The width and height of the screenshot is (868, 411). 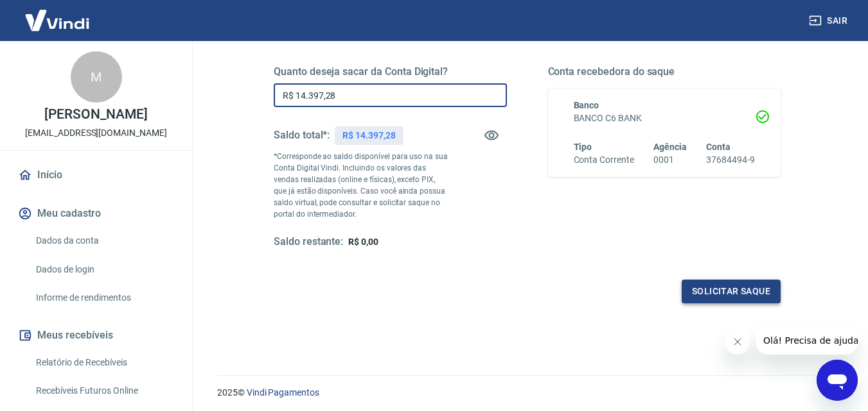 I want to click on span: Olá! Precisa de ajuda?, so click(x=58, y=14).